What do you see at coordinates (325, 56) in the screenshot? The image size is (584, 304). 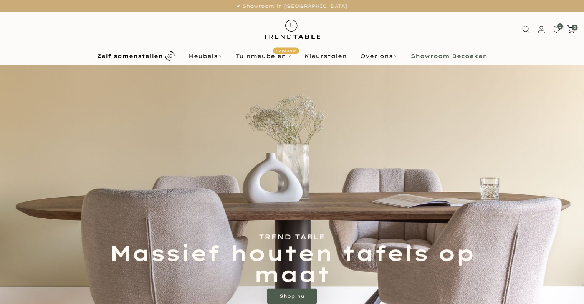 I see `a: Kleurstalen` at bounding box center [325, 56].